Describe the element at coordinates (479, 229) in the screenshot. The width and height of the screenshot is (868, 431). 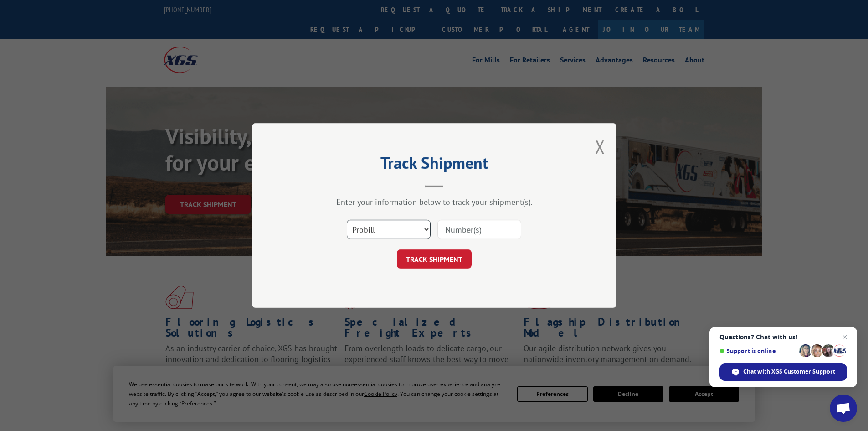
I see `input: Number(s)` at that location.